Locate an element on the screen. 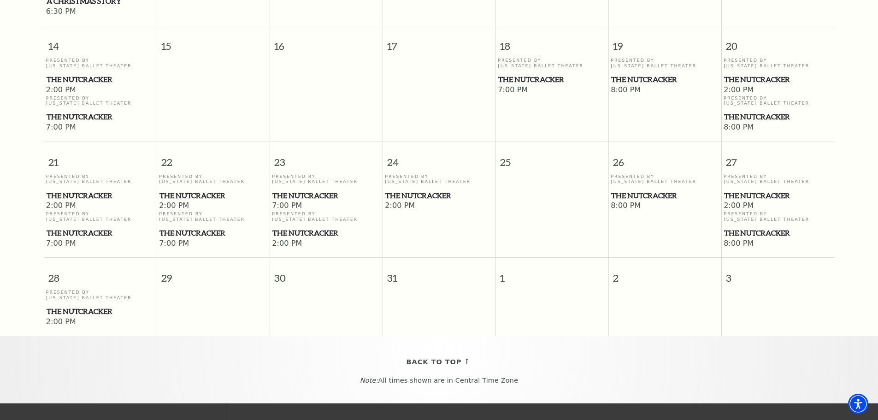 The width and height of the screenshot is (878, 420). span: Back To Top is located at coordinates (434, 362).